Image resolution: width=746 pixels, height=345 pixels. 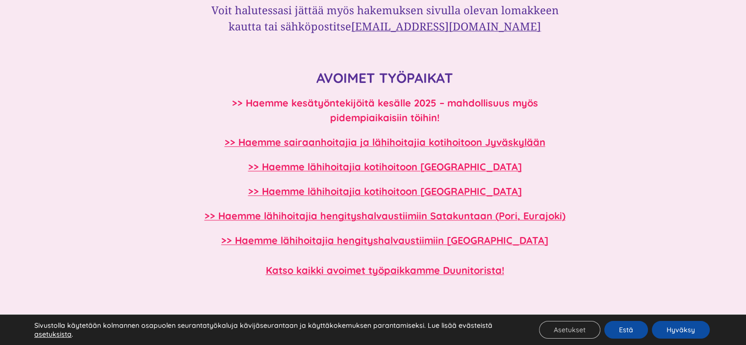 What do you see at coordinates (274, 330) in the screenshot?
I see `p: Sivustolla käytetään kolmannen osapuolen seurantatyökaluja kävijäseurantaan ja käyttäkokemuksen p...` at bounding box center [274, 330].